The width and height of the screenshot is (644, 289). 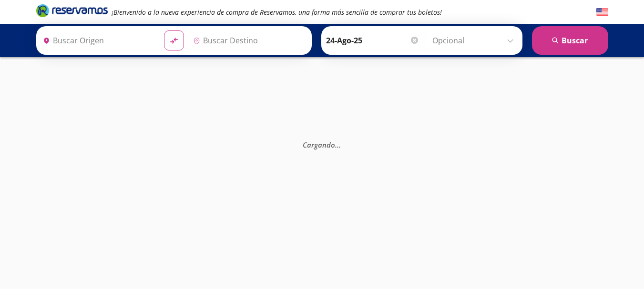 What do you see at coordinates (72, 11) in the screenshot?
I see `i: Brand Logo` at bounding box center [72, 11].